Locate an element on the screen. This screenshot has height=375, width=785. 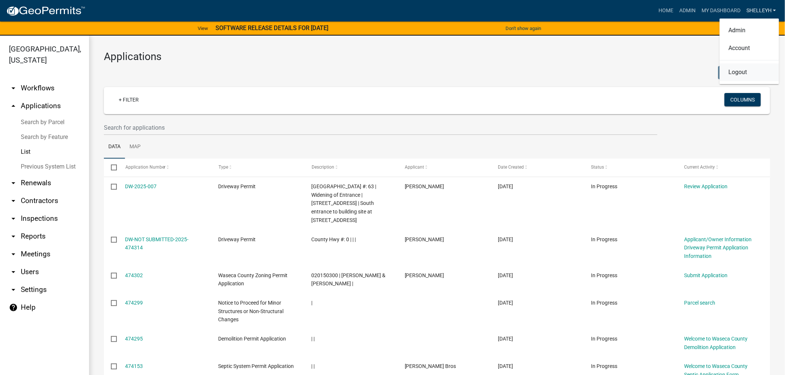
span: 020150300 | RYAN LEE & KIMBERLY ANN KASL | is located at coordinates (349, 280).